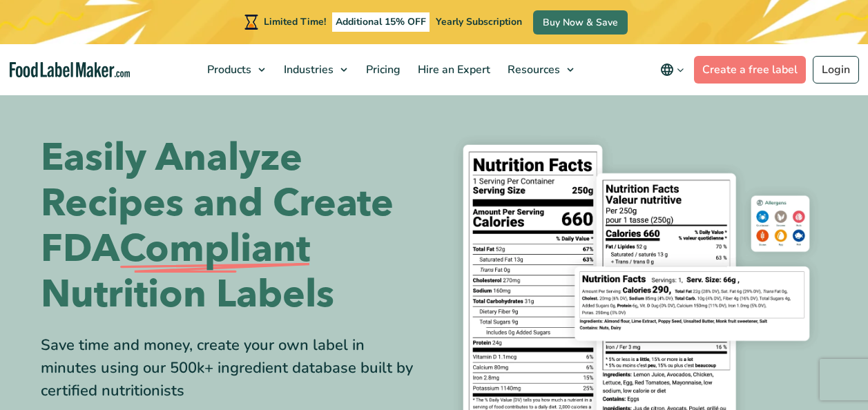 The height and width of the screenshot is (410, 868). Describe the element at coordinates (215, 249) in the screenshot. I see `span: Compliant` at that location.